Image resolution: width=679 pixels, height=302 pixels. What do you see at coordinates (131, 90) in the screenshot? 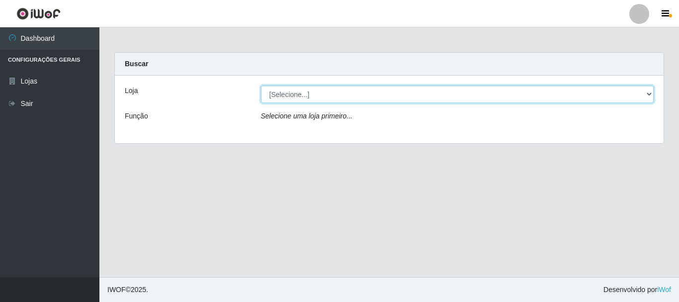
I see `label: Loja` at bounding box center [131, 90].